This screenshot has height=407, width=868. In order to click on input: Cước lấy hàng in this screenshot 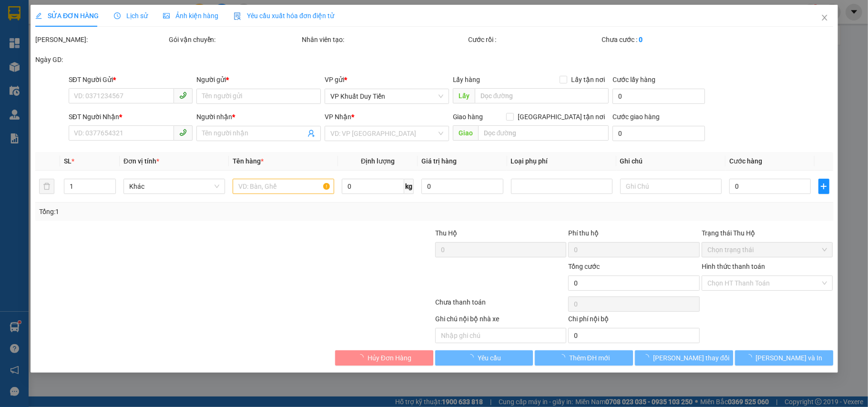, I will do `click(658, 96)`.